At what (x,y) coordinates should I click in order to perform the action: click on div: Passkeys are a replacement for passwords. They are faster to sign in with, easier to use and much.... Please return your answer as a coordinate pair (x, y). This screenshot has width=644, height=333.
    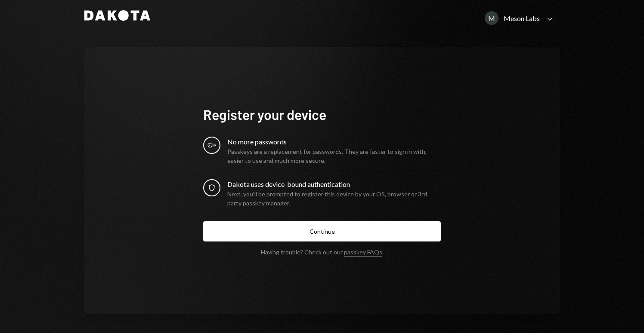
    Looking at the image, I should click on (334, 156).